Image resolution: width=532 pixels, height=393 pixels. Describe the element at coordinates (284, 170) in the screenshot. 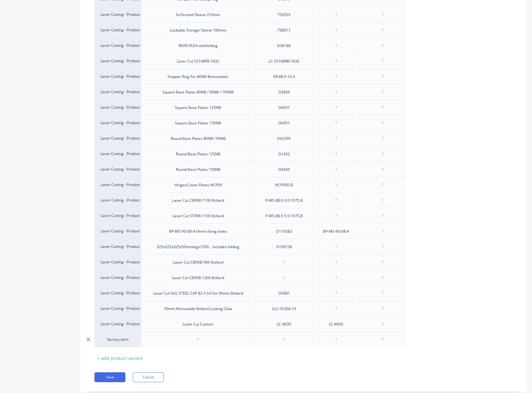

I see `div: D6439` at that location.